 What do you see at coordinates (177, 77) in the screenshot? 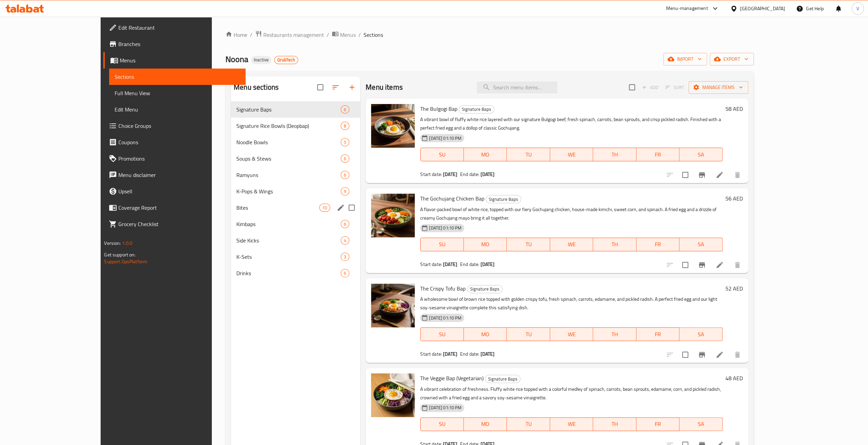
I see `span: Sections` at bounding box center [177, 77].